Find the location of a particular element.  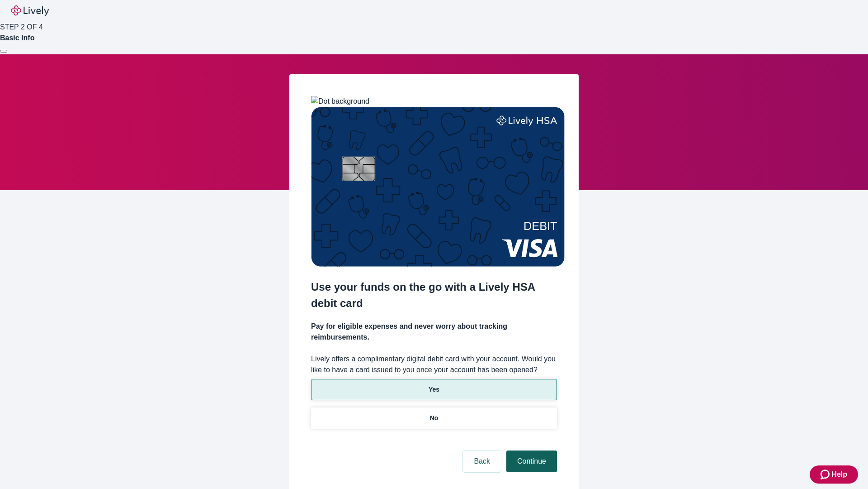

h4: Pay for eligible expenses and never worry about tracking reimbursements. is located at coordinates (434, 332).